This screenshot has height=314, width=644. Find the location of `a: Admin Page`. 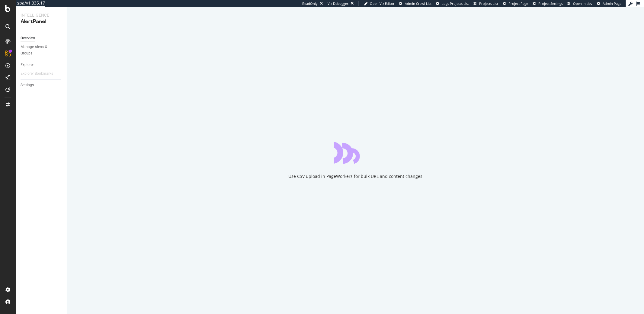

a: Admin Page is located at coordinates (609, 4).